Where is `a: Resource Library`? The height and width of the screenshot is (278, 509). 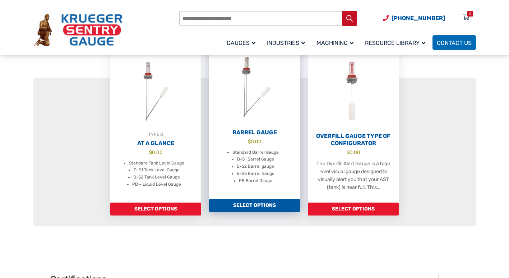 a: Resource Library is located at coordinates (397, 42).